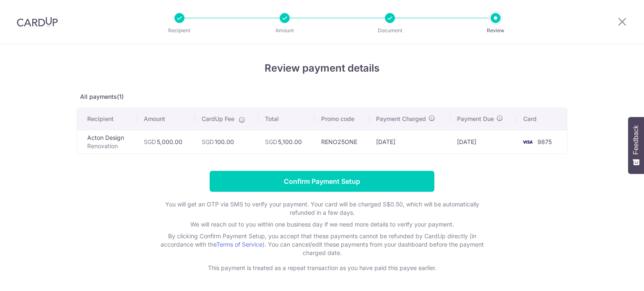  What do you see at coordinates (342, 141) in the screenshot?
I see `td: RENO25ONE` at bounding box center [342, 141].